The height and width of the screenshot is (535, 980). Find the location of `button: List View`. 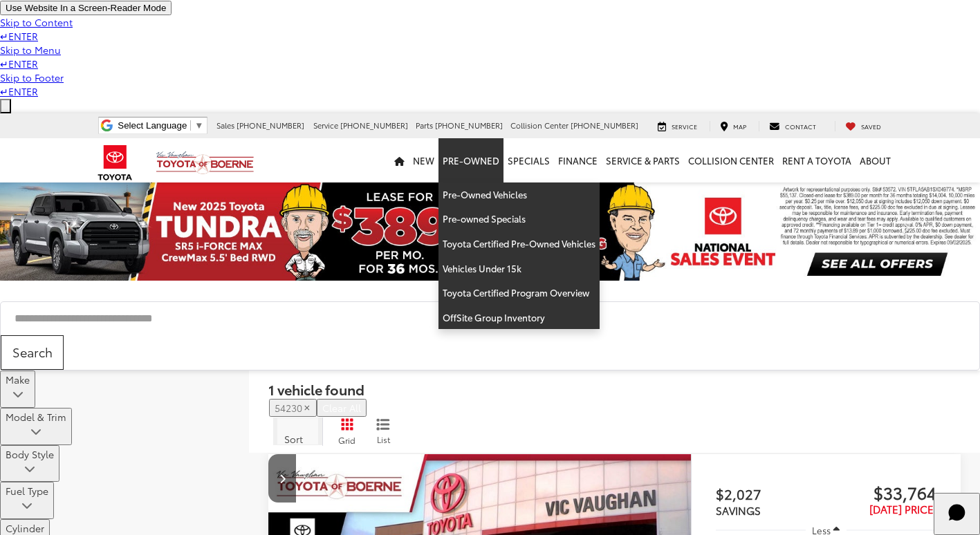

button: List View is located at coordinates (384, 431).